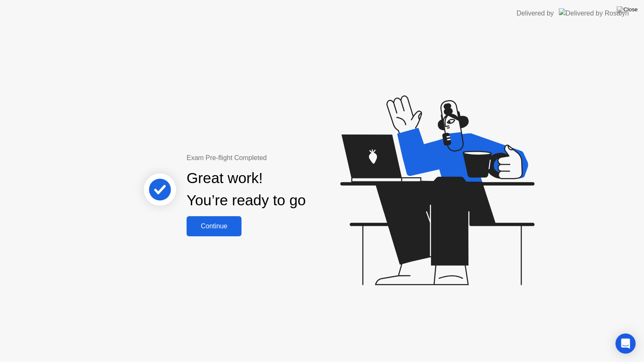 This screenshot has width=644, height=362. I want to click on div: Open Intercom Messenger, so click(625, 343).